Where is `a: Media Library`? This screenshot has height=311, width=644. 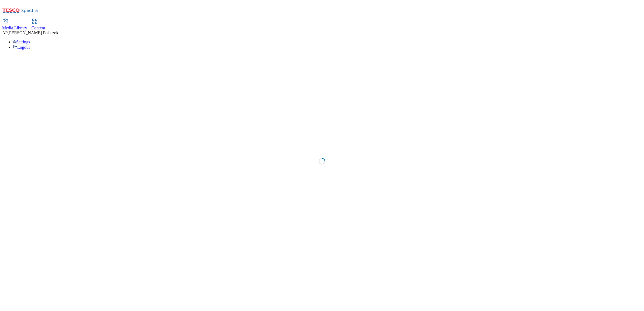 a: Media Library is located at coordinates (15, 25).